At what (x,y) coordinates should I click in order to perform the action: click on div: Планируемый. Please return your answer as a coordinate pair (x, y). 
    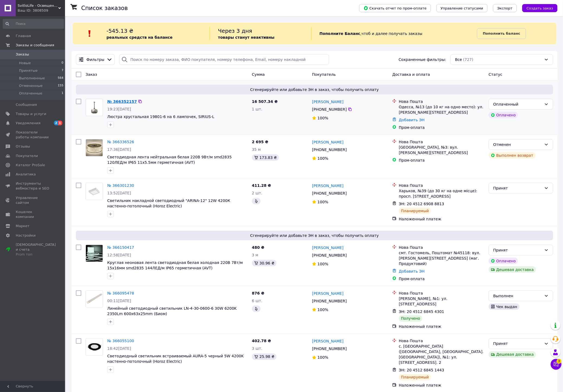
    Looking at the image, I should click on (415, 377).